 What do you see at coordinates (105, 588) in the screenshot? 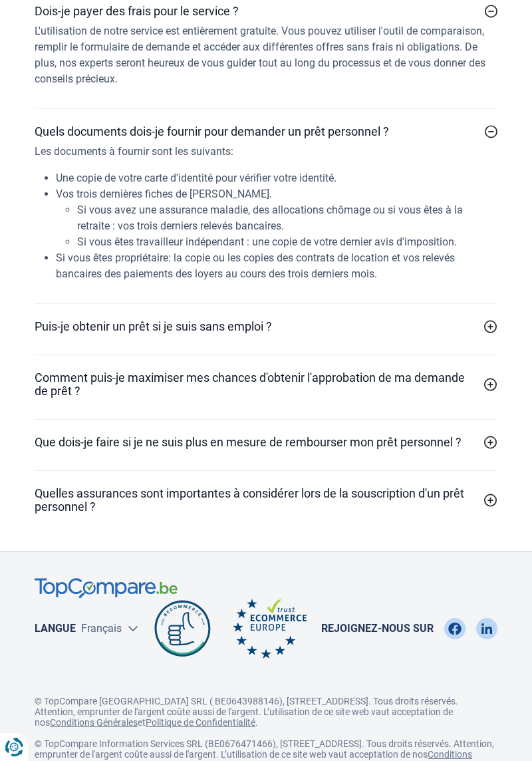
I see `img: TopCompare` at bounding box center [105, 588].